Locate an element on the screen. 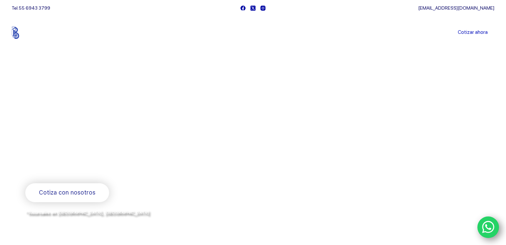 The image size is (506, 245). a: Instagram is located at coordinates (263, 8).